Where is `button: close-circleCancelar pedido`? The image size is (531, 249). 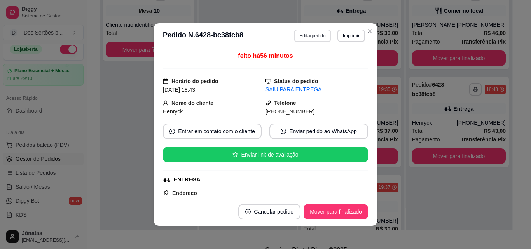 button: close-circleCancelar pedido is located at coordinates (269, 212).